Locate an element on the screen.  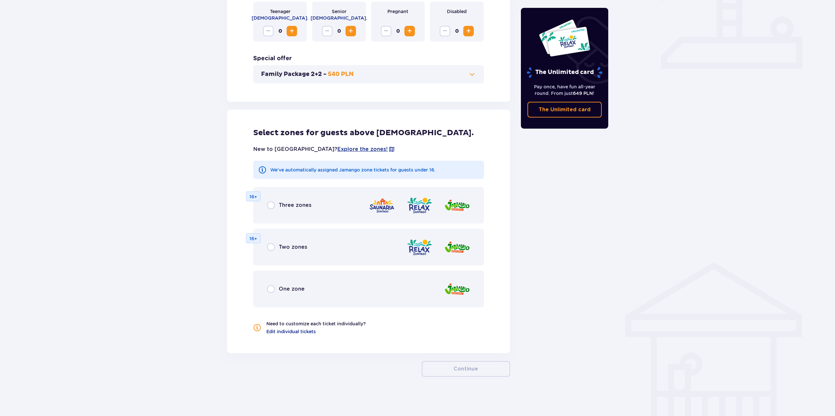
p: Special offer is located at coordinates (273, 59).